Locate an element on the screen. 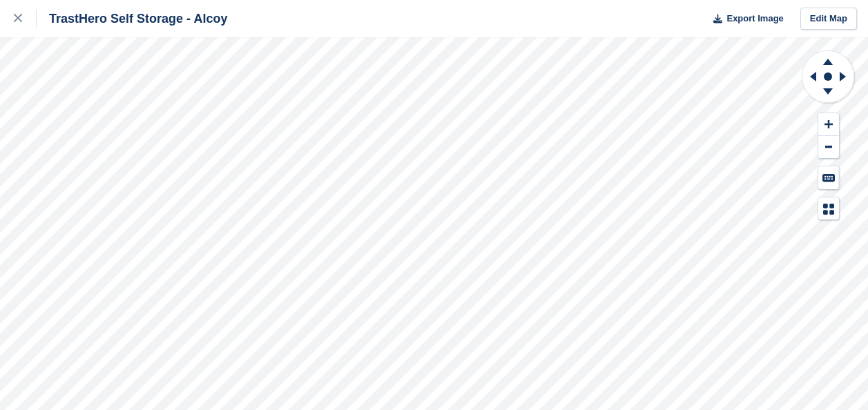  div: TrastHero Self Storage - Alcoy is located at coordinates (132, 19).